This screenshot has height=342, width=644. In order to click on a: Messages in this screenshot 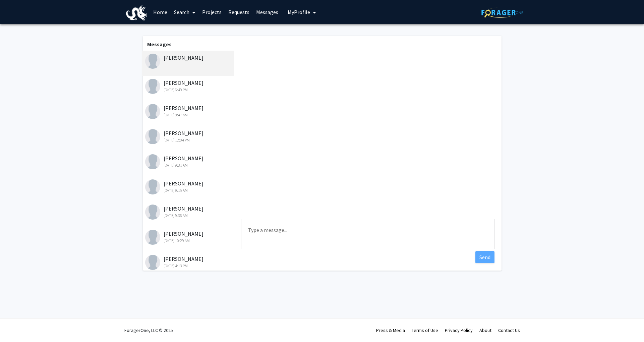, I will do `click(267, 12)`.